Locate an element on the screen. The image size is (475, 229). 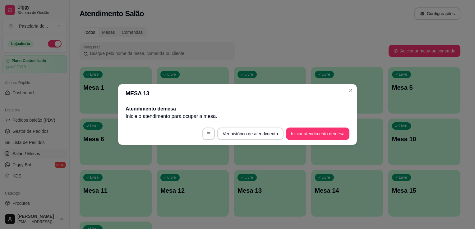
p: Inicie o atendimento para ocupar a mesa . is located at coordinates (237, 116).